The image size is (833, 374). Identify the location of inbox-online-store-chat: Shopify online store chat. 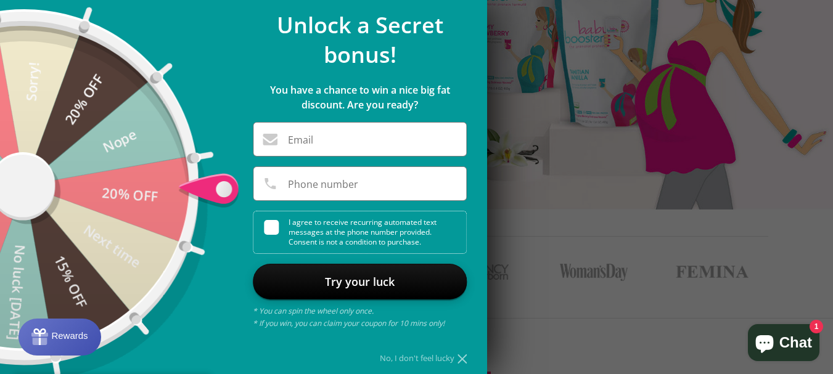
(784, 344).